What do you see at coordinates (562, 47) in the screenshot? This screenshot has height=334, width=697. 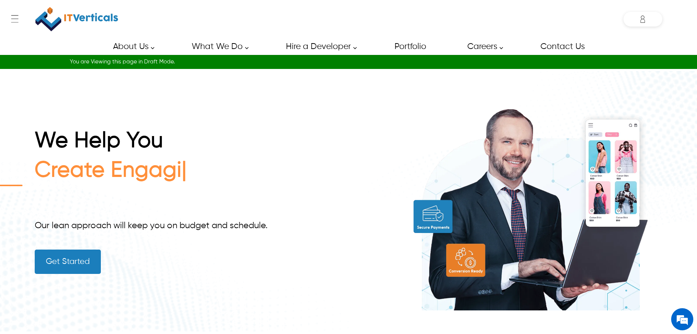 I see `a: Contact Us` at bounding box center [562, 47].